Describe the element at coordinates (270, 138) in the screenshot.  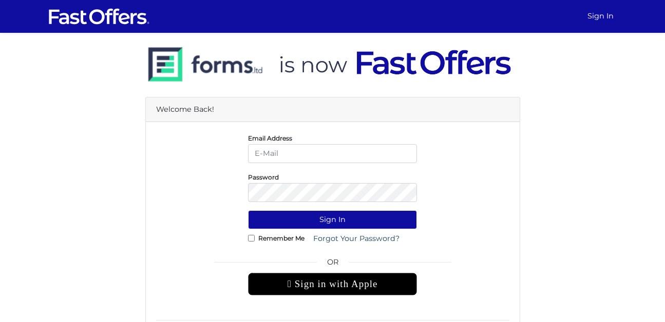
I see `label: Email Address` at that location.